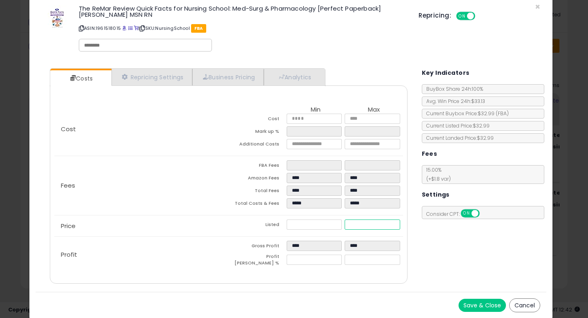 The width and height of the screenshot is (588, 318). I want to click on th: Max, so click(374, 110).